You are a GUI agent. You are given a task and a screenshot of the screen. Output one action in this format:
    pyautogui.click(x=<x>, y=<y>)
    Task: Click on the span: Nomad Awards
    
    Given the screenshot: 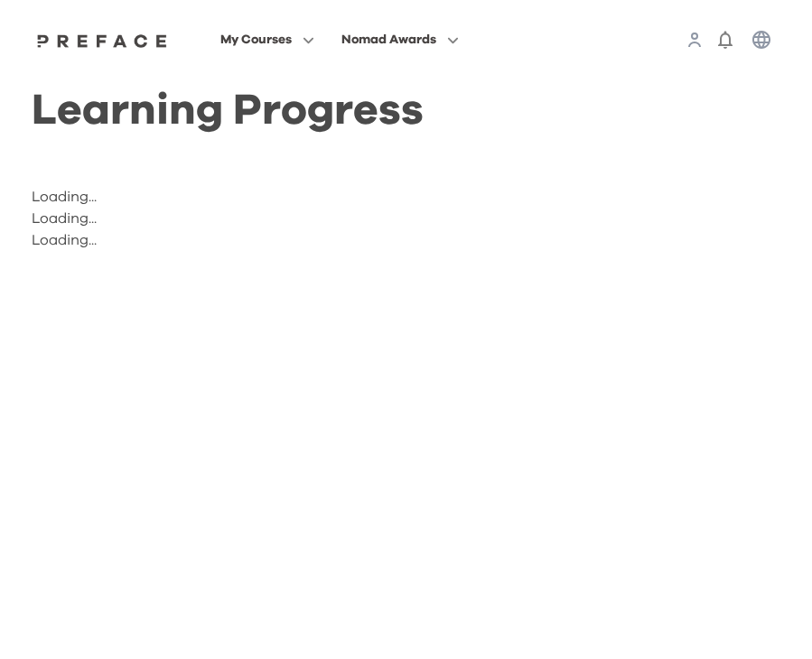 What is the action you would take?
    pyautogui.click(x=389, y=40)
    